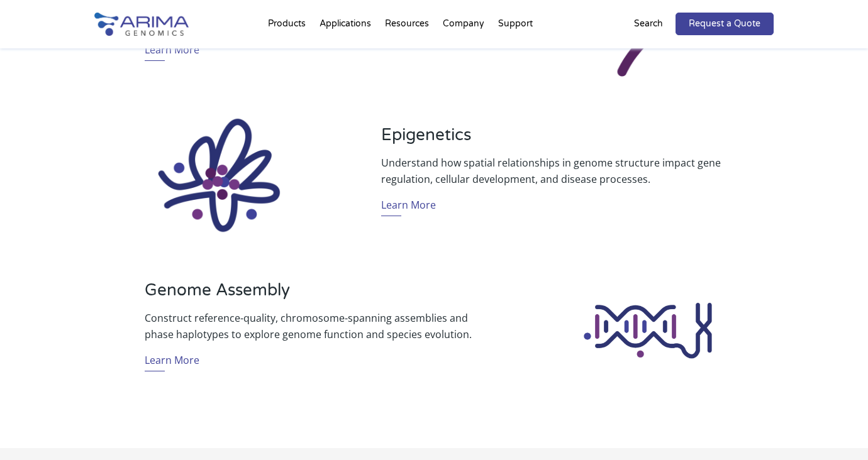 The height and width of the screenshot is (460, 868). Describe the element at coordinates (836, 430) in the screenshot. I see `div: Chat Widget` at that location.